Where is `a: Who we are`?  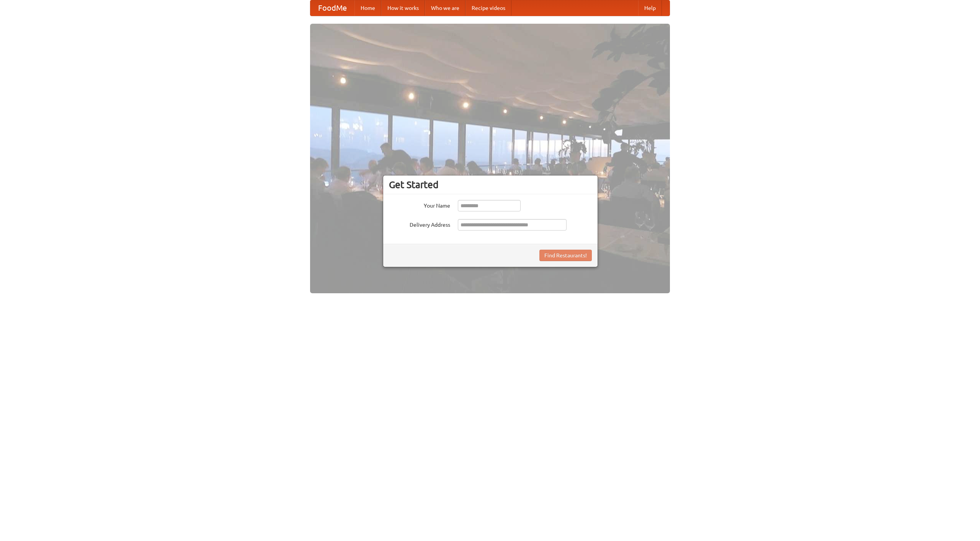 a: Who we are is located at coordinates (445, 8).